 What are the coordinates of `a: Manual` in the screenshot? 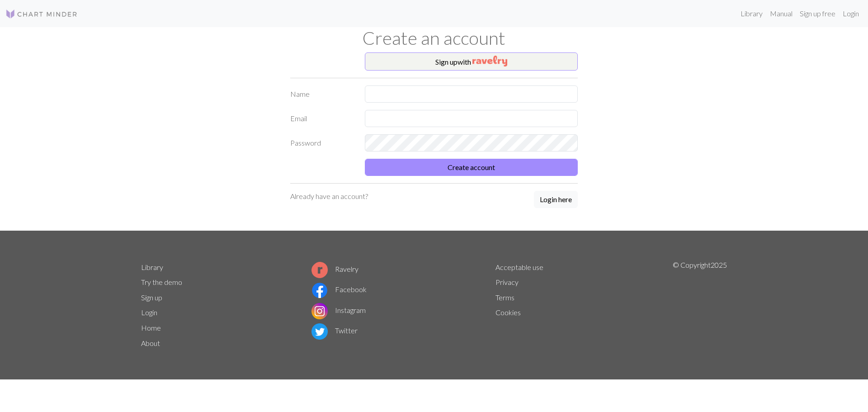 It's located at (781, 13).